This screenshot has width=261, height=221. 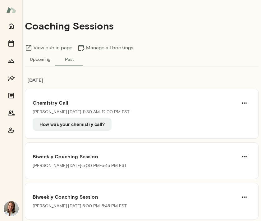 I want to click on a: View public page, so click(x=48, y=48).